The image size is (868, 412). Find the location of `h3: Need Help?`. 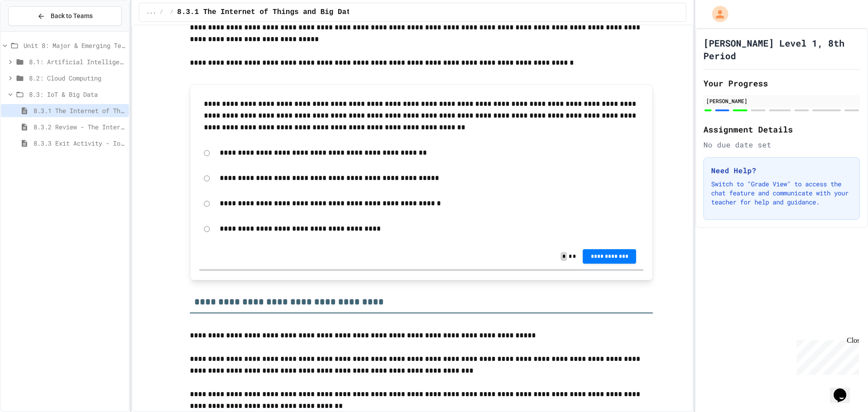

h3: Need Help? is located at coordinates (781, 171).